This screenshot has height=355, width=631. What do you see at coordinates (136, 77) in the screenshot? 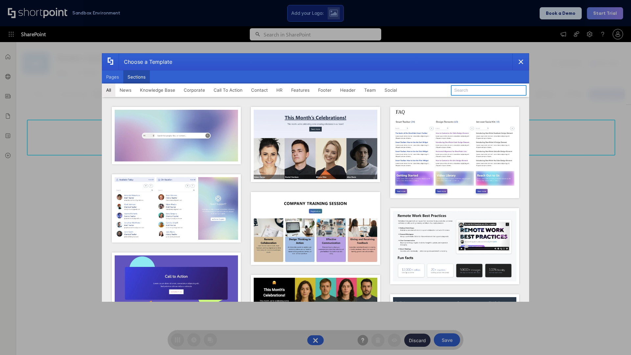
I see `button: Sections` at bounding box center [136, 77].